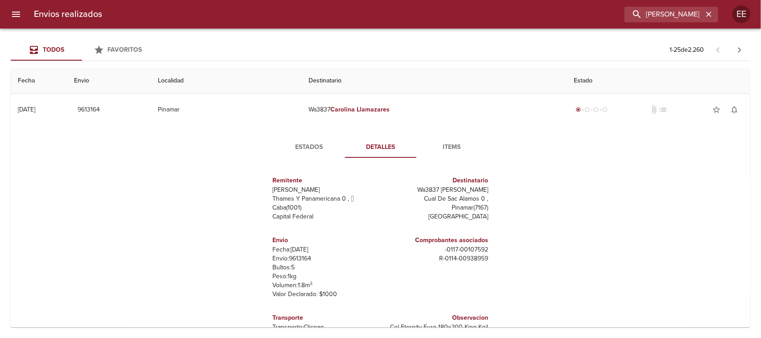 The image size is (761, 338). I want to click on th: Destinatario, so click(434, 81).